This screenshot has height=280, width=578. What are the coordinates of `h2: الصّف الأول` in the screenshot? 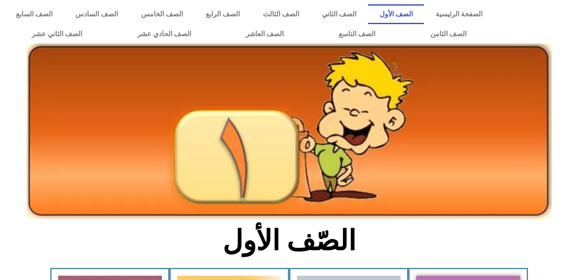 It's located at (289, 241).